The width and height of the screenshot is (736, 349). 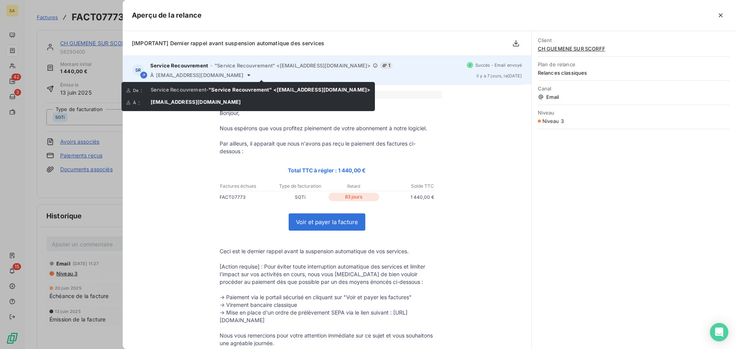 I want to click on span: Canal, so click(x=634, y=89).